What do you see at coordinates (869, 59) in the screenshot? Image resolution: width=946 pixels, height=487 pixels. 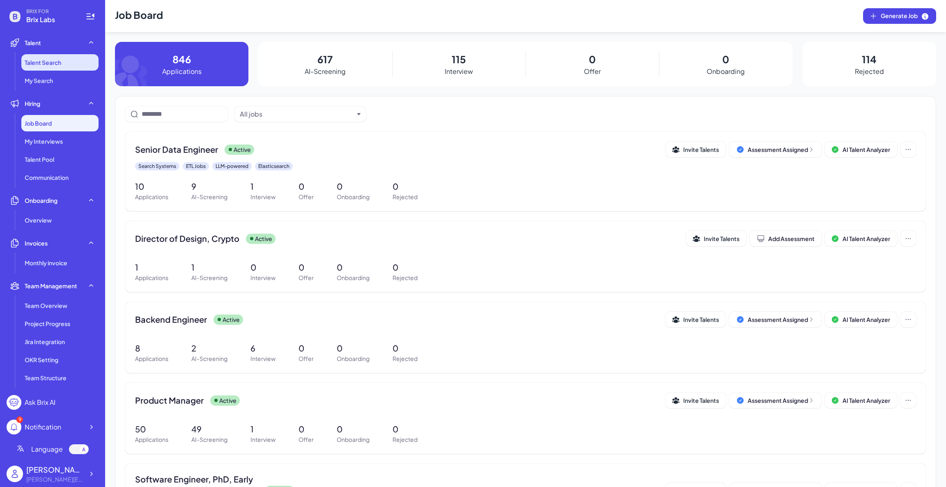 I see `p: 114` at bounding box center [869, 59].